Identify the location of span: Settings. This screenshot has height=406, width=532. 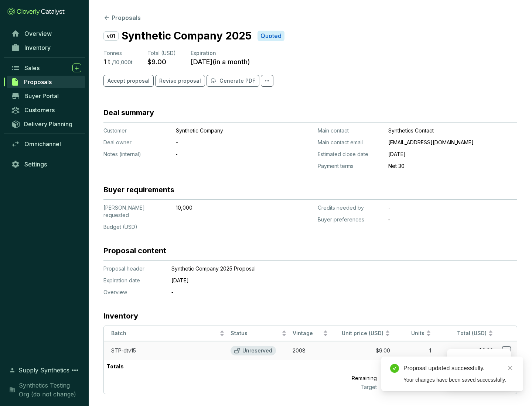
(35, 164).